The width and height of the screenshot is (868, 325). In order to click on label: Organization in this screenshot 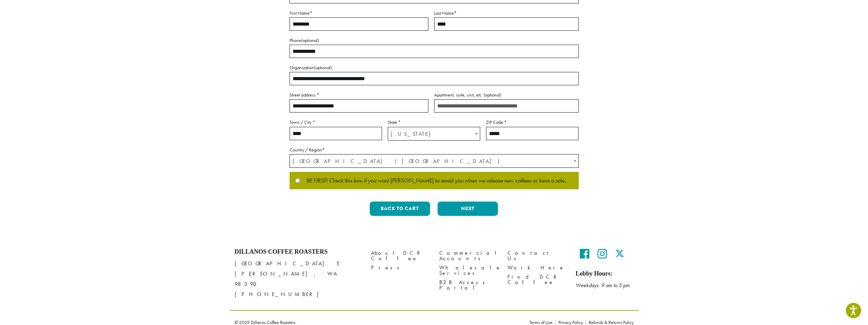, I will do `click(434, 68)`.